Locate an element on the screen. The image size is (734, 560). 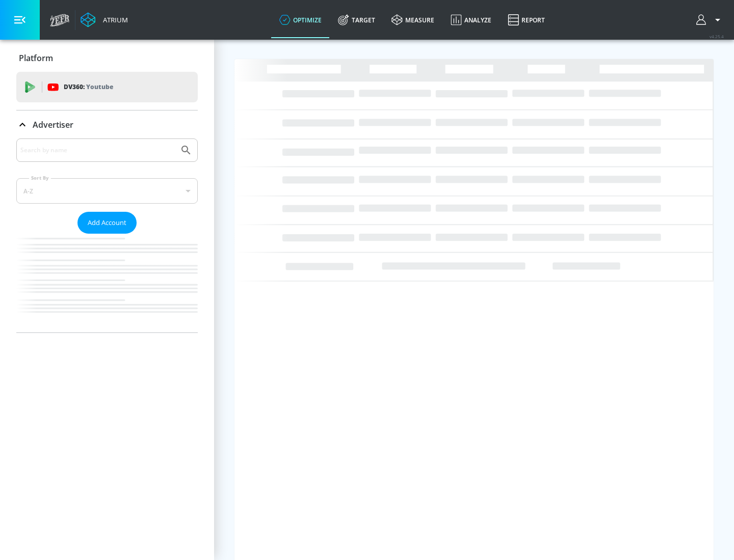
button: Add Account is located at coordinates (107, 223).